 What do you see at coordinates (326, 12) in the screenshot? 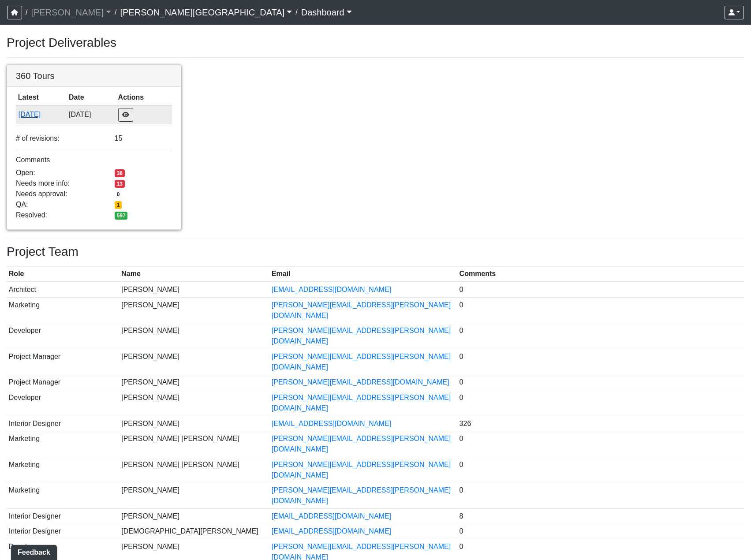
I see `a: Dashboard` at bounding box center [326, 12].